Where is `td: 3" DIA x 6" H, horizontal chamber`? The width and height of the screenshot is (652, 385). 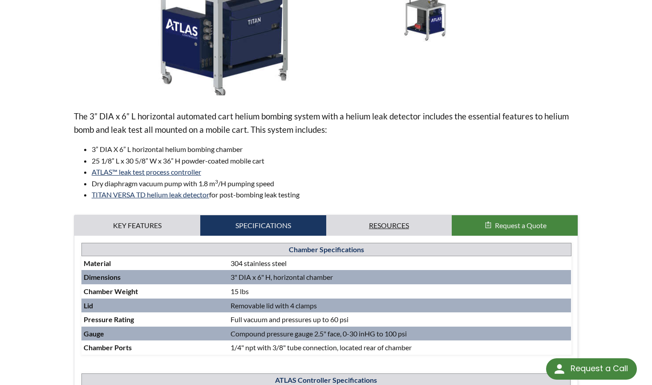 td: 3" DIA x 6" H, horizontal chamber is located at coordinates (400, 277).